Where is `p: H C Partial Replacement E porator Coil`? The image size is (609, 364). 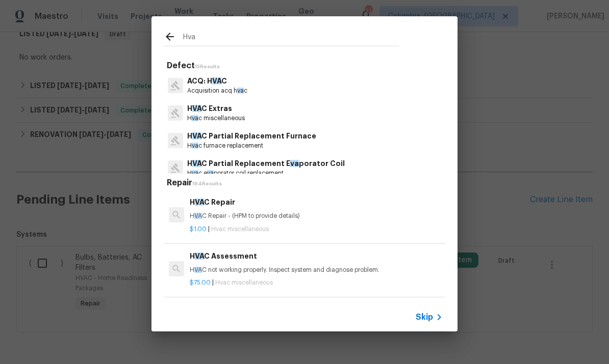 p: H C Partial Replacement E porator Coil is located at coordinates (266, 164).